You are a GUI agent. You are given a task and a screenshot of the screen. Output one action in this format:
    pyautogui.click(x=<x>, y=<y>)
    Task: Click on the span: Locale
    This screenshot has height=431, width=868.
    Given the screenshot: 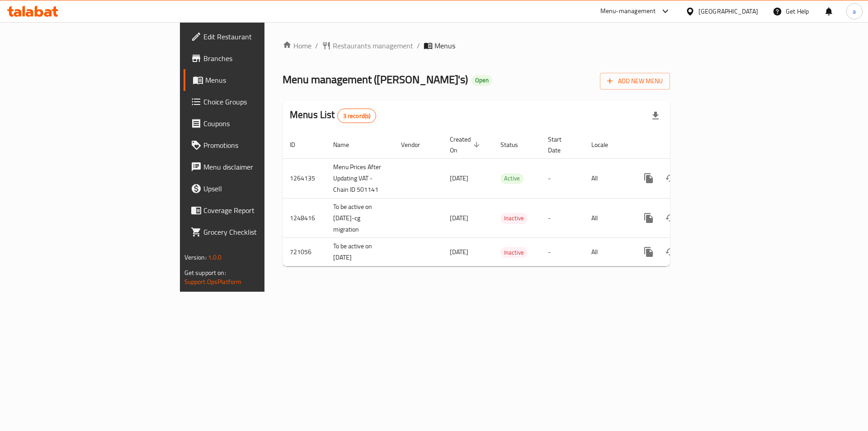 What is the action you would take?
    pyautogui.click(x=606, y=145)
    